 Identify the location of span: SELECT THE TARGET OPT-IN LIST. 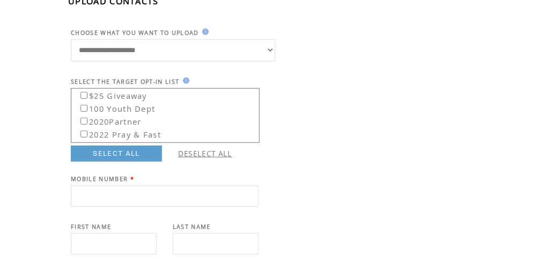
(125, 82).